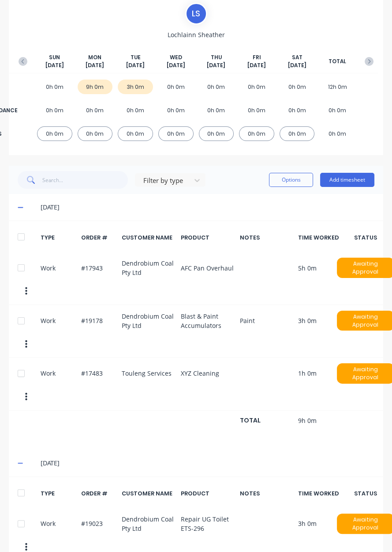  I want to click on span: SUN, so click(54, 57).